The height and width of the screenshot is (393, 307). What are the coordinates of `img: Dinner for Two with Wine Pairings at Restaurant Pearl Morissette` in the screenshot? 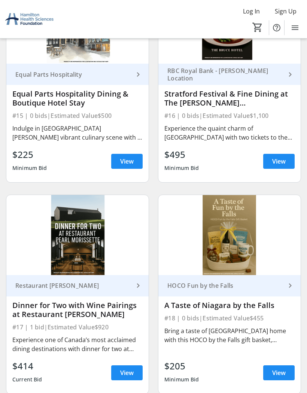 It's located at (77, 235).